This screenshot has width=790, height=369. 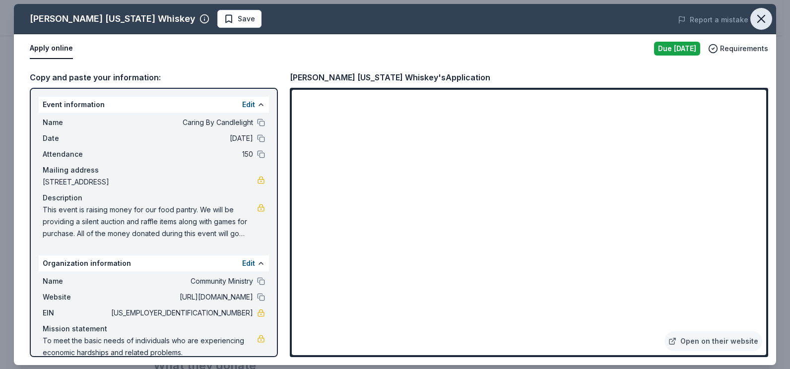 What do you see at coordinates (154, 170) in the screenshot?
I see `div: Mailing address` at bounding box center [154, 170].